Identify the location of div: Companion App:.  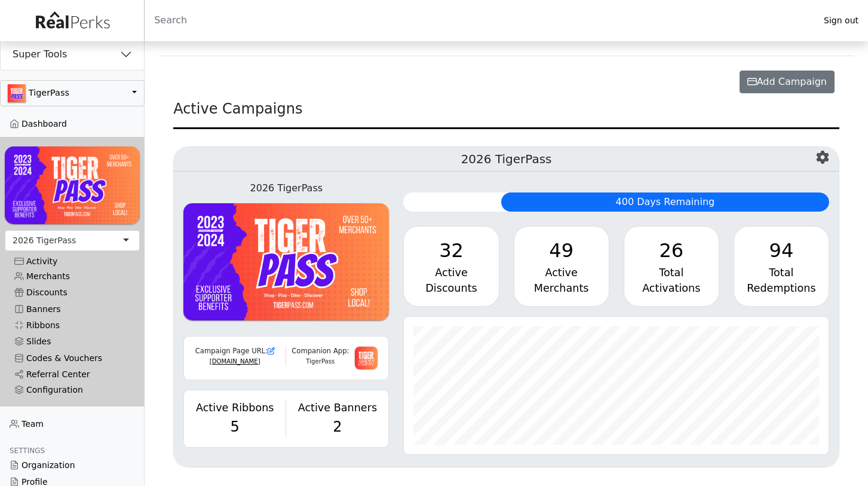
(320, 351).